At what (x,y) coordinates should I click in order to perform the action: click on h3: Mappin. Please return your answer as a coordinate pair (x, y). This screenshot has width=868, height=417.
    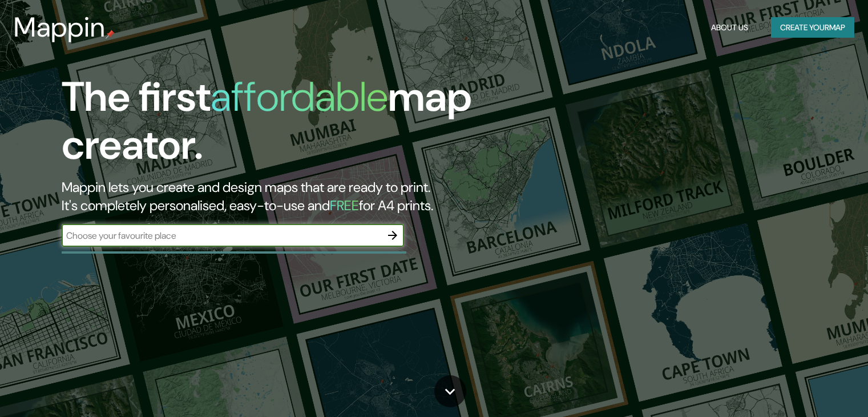
    Looking at the image, I should click on (59, 27).